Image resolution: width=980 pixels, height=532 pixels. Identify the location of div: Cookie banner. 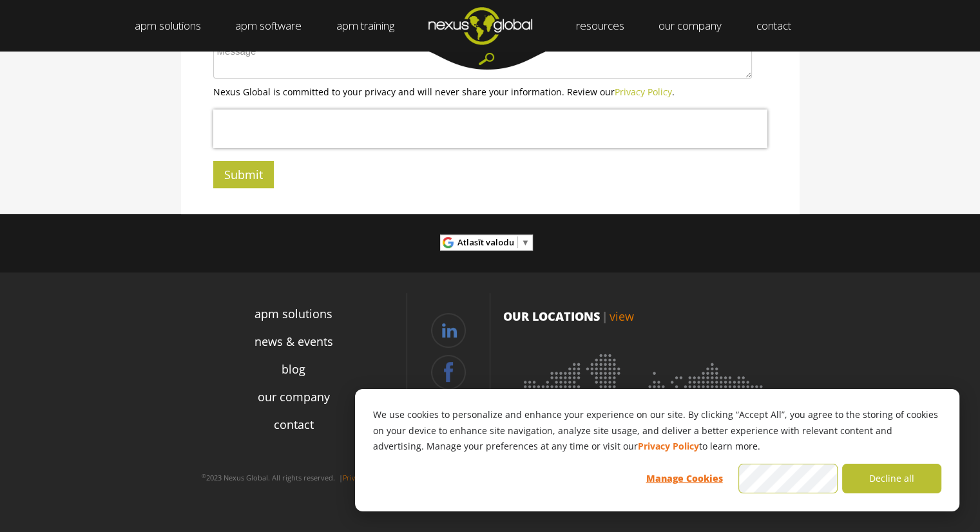
(657, 450).